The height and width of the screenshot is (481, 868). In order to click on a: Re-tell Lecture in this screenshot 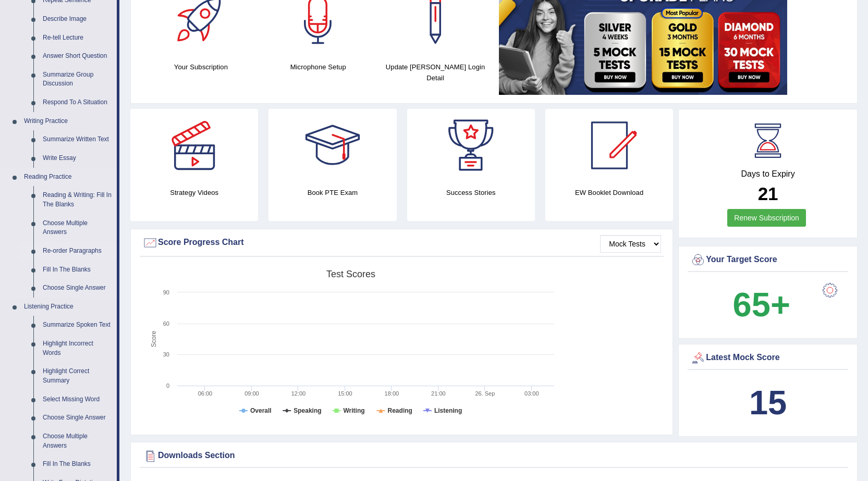, I will do `click(77, 38)`.